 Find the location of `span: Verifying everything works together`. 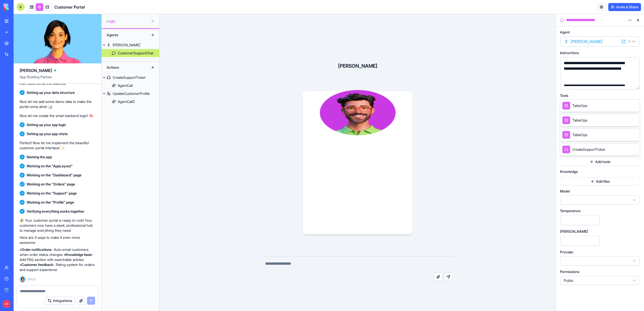

span: Verifying everything works together is located at coordinates (55, 211).